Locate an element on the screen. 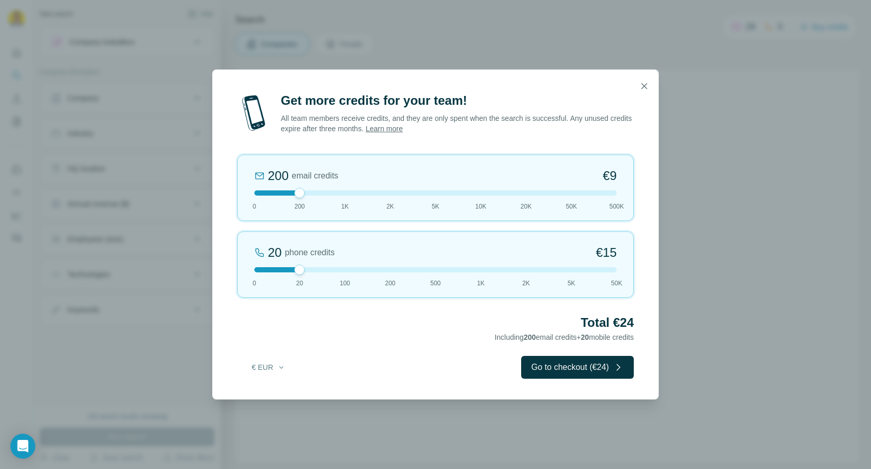  span: 100 is located at coordinates (345, 283).